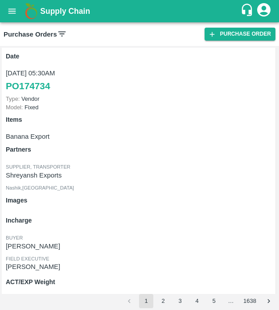  What do you see at coordinates (31, 11) in the screenshot?
I see `img: logo` at bounding box center [31, 11].